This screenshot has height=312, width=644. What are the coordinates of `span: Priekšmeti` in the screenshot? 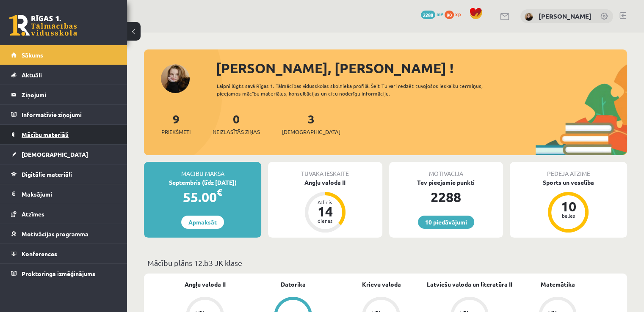 It's located at (176, 132).